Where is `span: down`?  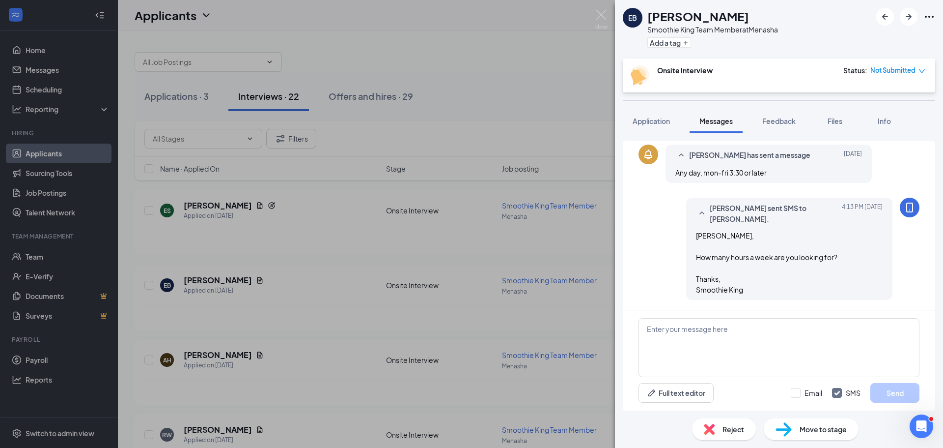 span: down is located at coordinates (922, 71).